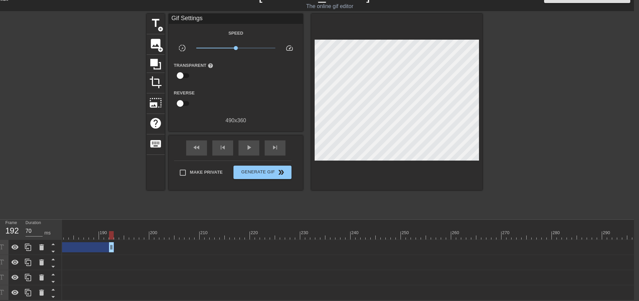  Describe the element at coordinates (355, 233) in the screenshot. I see `div: 240` at that location.